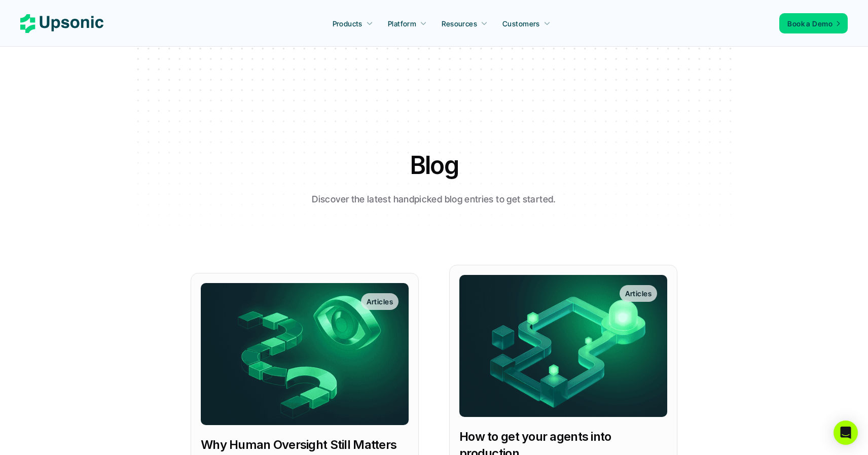 This screenshot has width=868, height=455. Describe the element at coordinates (305, 444) in the screenshot. I see `h5: Why Human Oversight Still Matters` at that location.